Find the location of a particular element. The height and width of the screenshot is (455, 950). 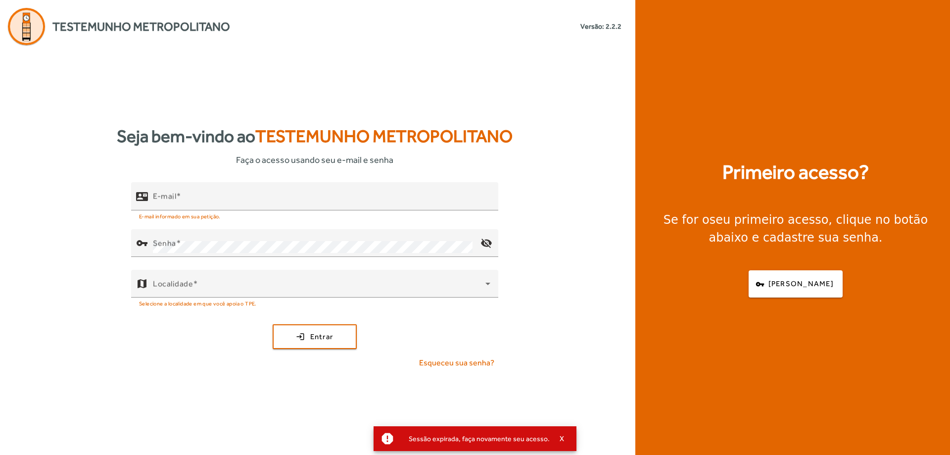

mat-icon: map is located at coordinates (142, 284).